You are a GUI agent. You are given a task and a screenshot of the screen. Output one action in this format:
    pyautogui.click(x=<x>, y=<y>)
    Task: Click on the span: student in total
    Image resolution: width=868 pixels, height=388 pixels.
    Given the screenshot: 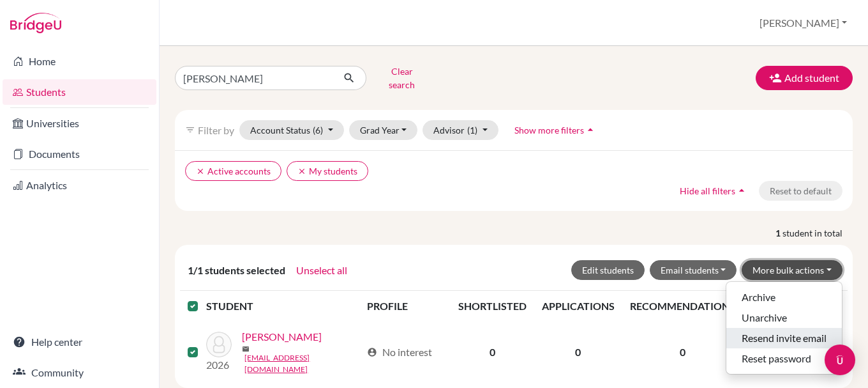 What is the action you would take?
    pyautogui.click(x=818, y=233)
    